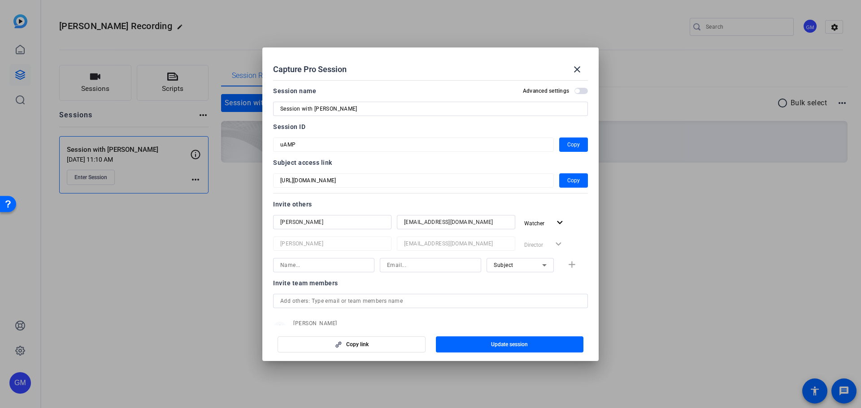 This screenshot has height=408, width=861. Describe the element at coordinates (430, 301) in the screenshot. I see `input: Add others: Type email or team members name` at that location.